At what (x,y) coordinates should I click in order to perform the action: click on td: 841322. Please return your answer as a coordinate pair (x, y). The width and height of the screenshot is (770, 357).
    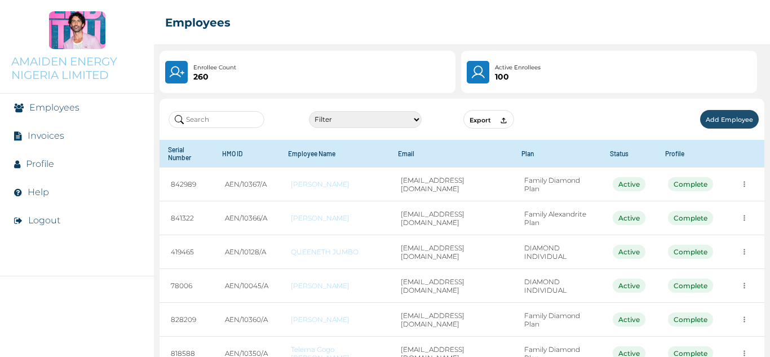
    Looking at the image, I should click on (187, 218).